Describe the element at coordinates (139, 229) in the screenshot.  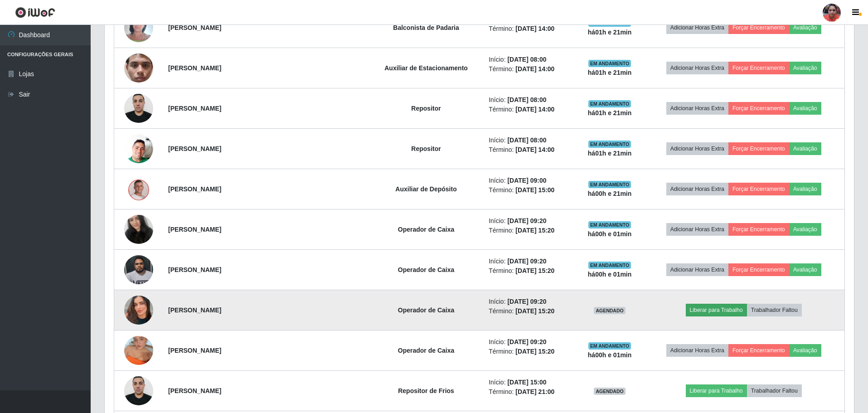
I see `img: 1759004747054.jpeg` at that location.